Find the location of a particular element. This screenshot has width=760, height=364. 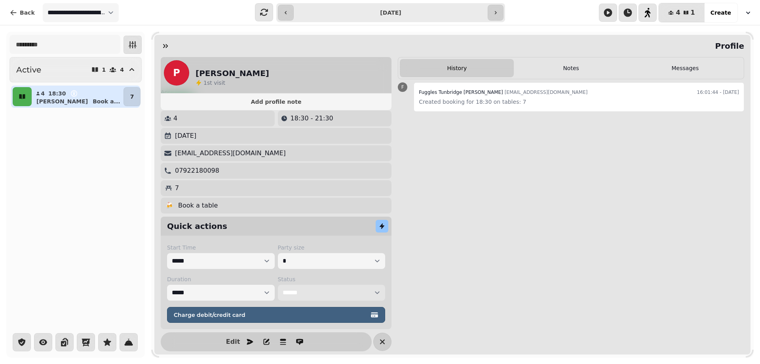

button: Create is located at coordinates (721, 13).